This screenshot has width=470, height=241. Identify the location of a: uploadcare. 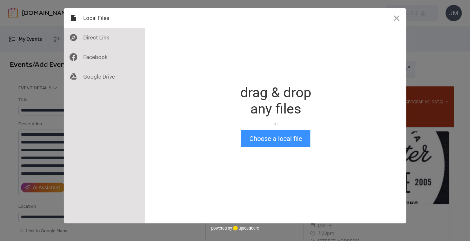
(245, 228).